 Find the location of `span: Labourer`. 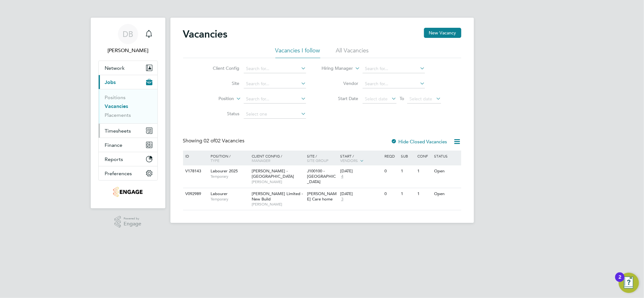

span: Labourer is located at coordinates (219, 194).